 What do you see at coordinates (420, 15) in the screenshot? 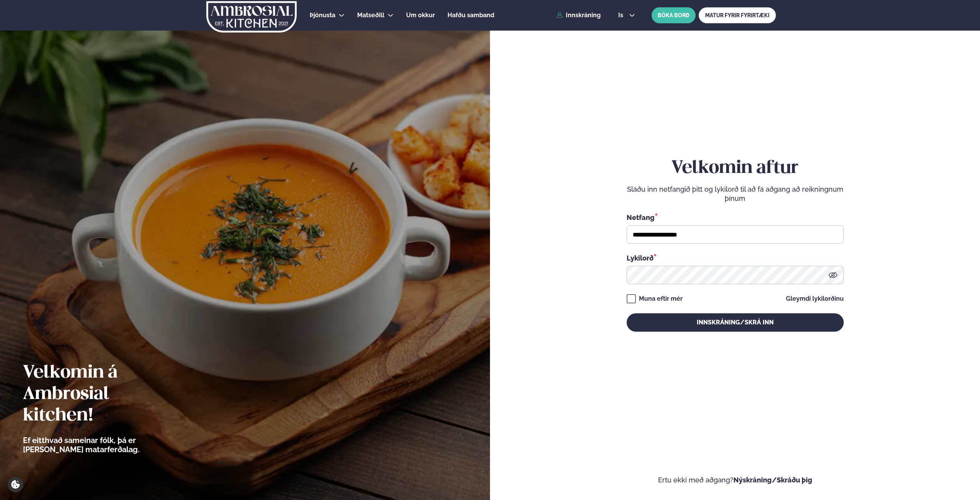
I see `span: Um okkur` at bounding box center [420, 15].